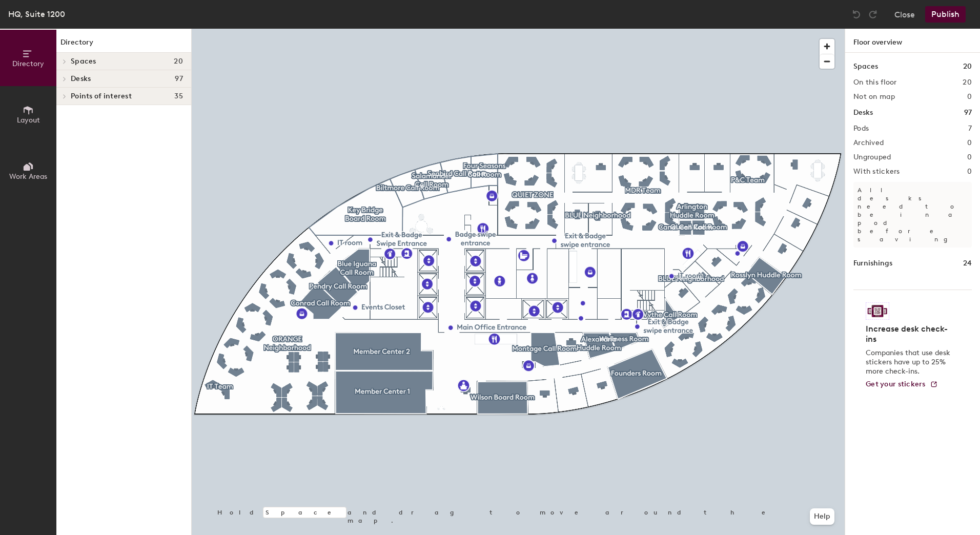 Image resolution: width=980 pixels, height=535 pixels. What do you see at coordinates (873, 15) in the screenshot?
I see `img: Redo` at bounding box center [873, 15].